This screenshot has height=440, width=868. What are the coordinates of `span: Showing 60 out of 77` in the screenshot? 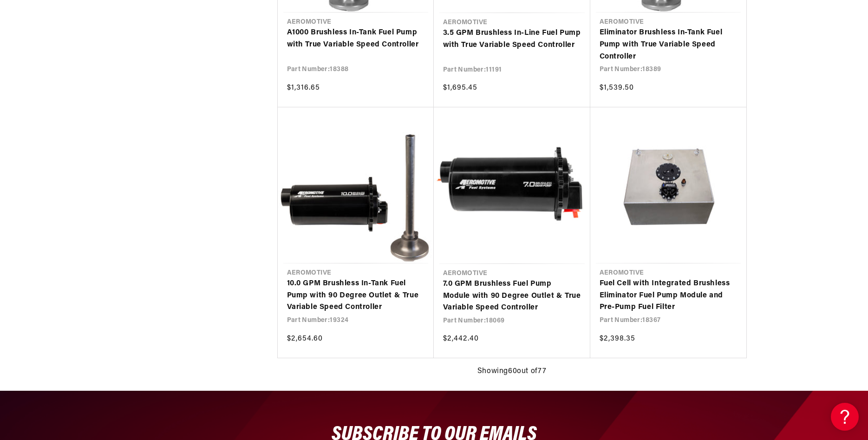 It's located at (512, 372).